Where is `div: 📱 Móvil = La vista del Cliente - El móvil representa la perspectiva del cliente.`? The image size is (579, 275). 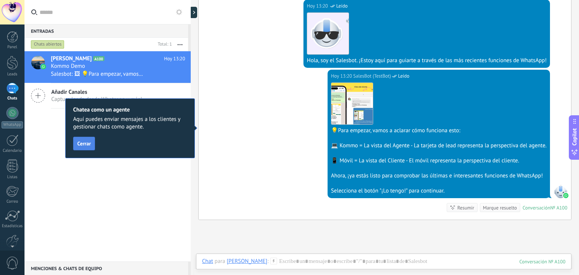 div: 📱 Móvil = La vista del Cliente - El móvil representa la perspectiva del cliente. is located at coordinates (438, 161).